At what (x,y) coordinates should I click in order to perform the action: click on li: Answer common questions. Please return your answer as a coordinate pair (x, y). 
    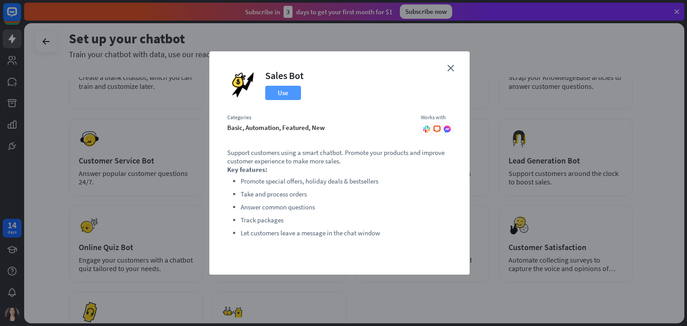
    Looking at the image, I should click on (346, 207).